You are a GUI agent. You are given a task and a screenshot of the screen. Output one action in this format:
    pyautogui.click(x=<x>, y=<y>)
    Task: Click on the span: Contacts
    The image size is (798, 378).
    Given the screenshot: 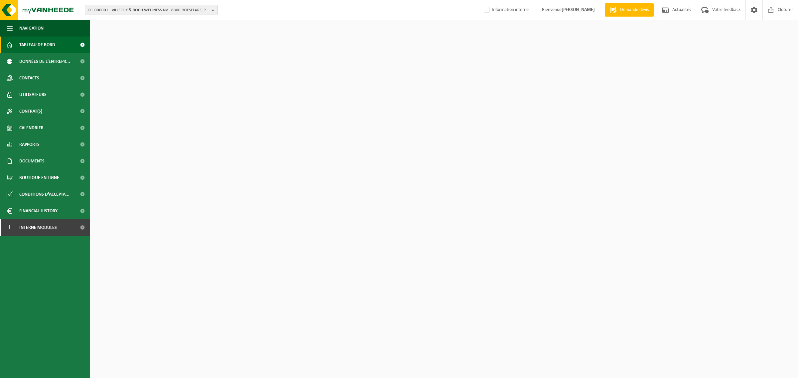 What is the action you would take?
    pyautogui.click(x=29, y=78)
    